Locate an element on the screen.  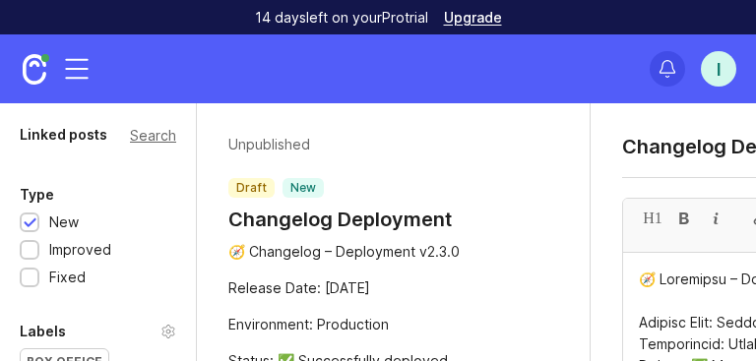
div: Labels is located at coordinates (42, 332).